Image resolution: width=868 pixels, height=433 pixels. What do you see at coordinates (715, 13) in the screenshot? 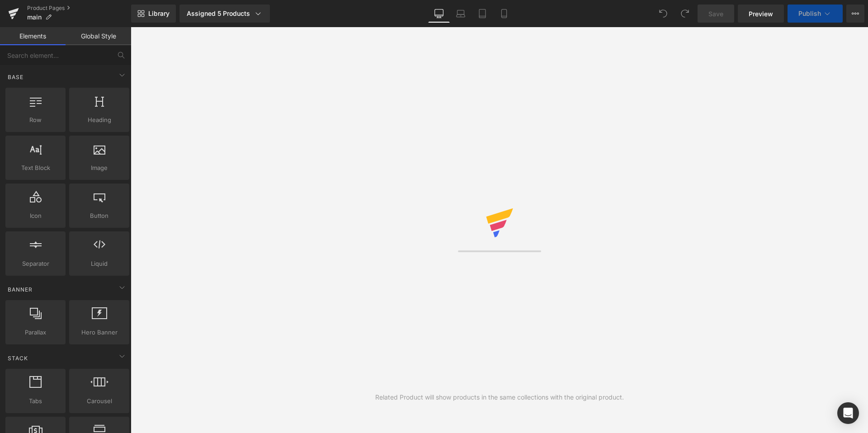
I see `span: Save` at bounding box center [715, 13].